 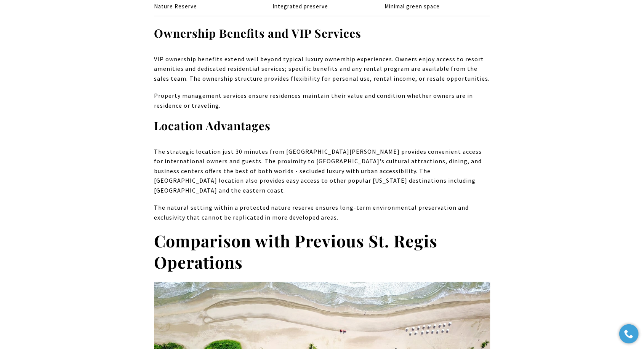 What do you see at coordinates (296, 251) in the screenshot?
I see `strong: Comparison with Previous St. Regis Operations` at bounding box center [296, 251].